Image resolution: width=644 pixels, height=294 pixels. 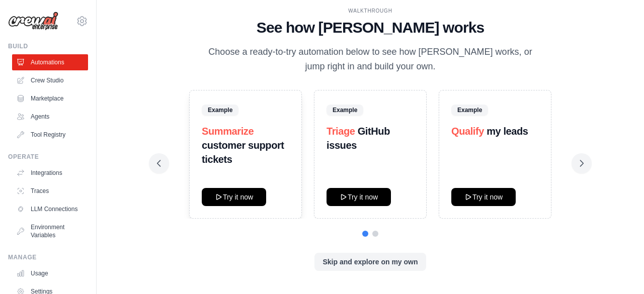 I want to click on a: Environment Variables, so click(x=50, y=231).